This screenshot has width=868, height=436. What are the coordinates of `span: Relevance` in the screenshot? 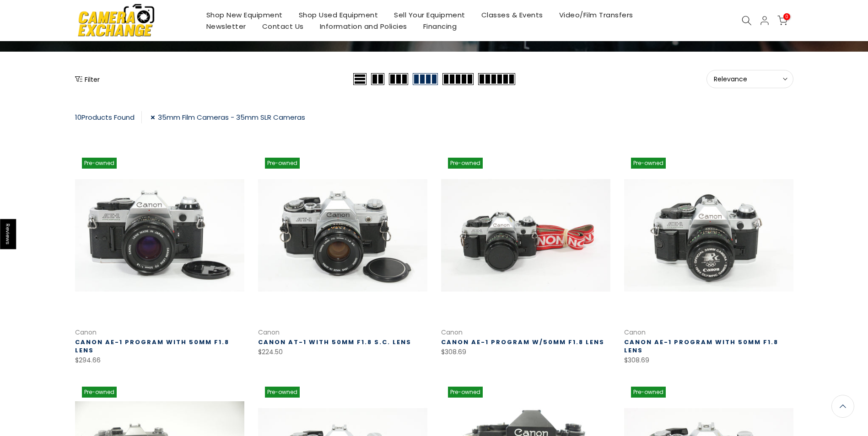 It's located at (750, 79).